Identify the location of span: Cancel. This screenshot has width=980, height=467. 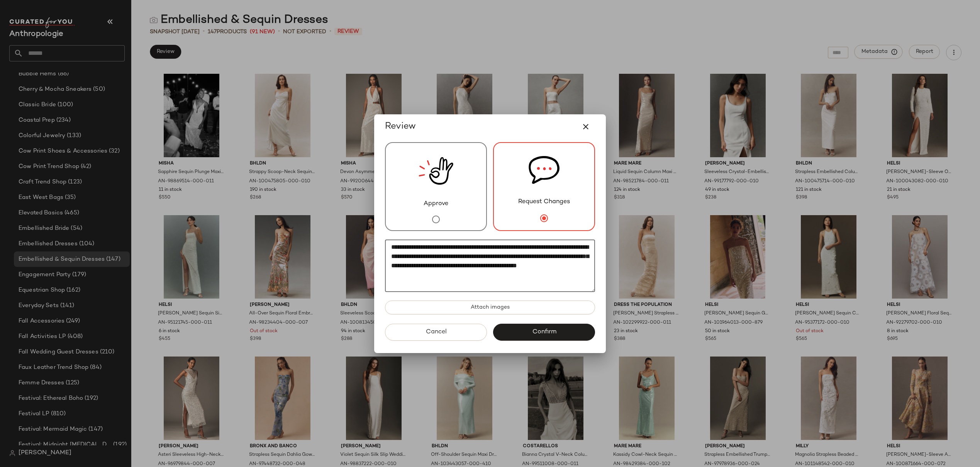
(436, 332).